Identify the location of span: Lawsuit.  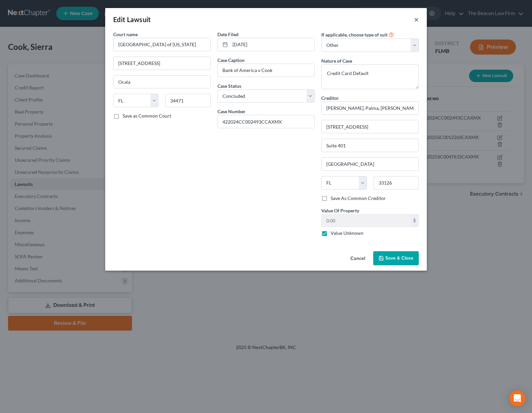
(139, 19).